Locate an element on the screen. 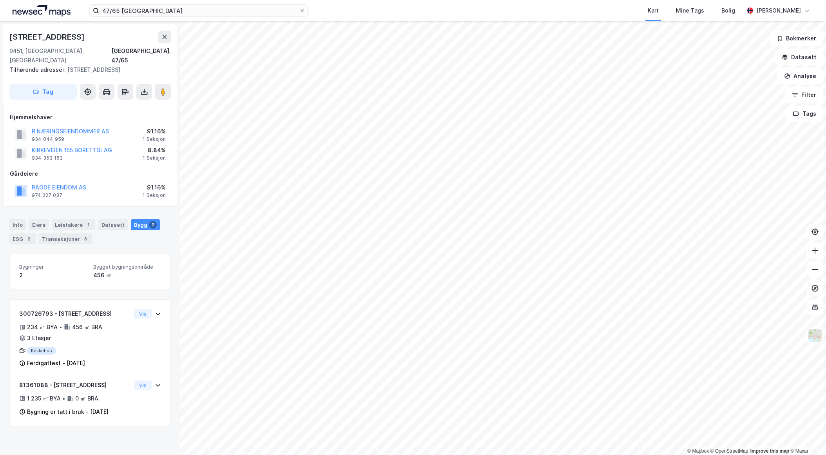  div: Transaksjoner is located at coordinates (65, 239).